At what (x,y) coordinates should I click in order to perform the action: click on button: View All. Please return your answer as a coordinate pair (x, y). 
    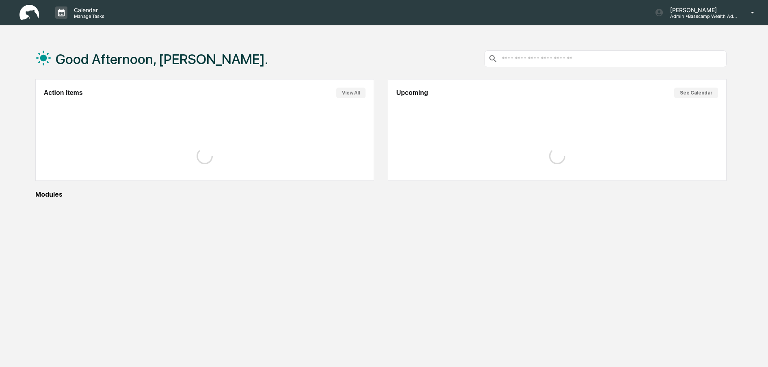
    Looking at the image, I should click on (351, 93).